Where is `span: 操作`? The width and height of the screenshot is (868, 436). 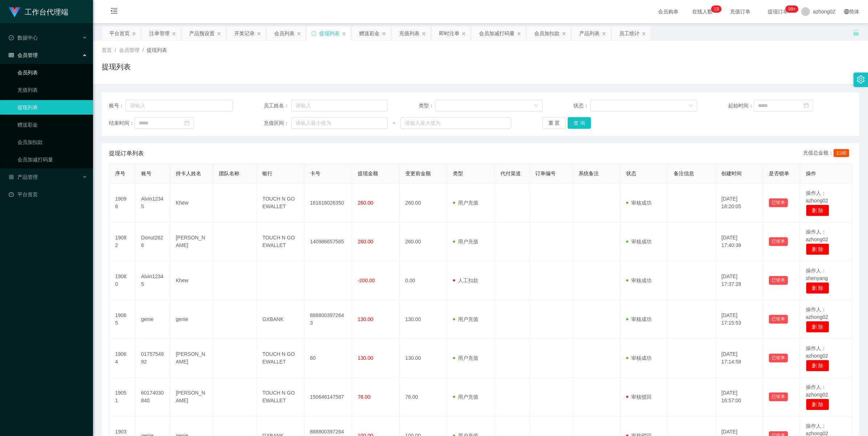
span: 操作 is located at coordinates (811, 173).